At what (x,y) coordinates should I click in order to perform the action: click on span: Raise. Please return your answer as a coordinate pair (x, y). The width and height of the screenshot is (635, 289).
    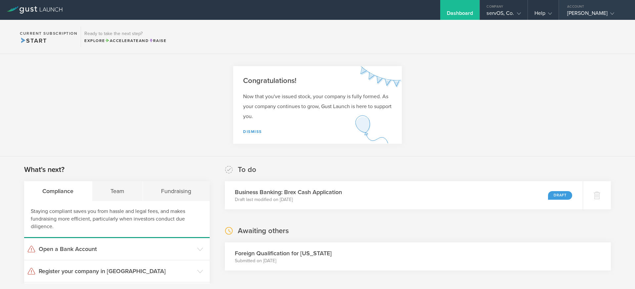
    Looking at the image, I should click on (157, 41).